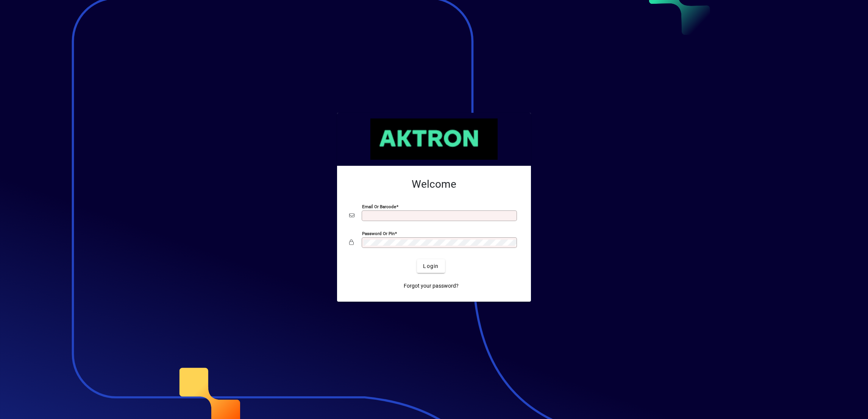 This screenshot has width=868, height=419. I want to click on h2: Welcome, so click(434, 184).